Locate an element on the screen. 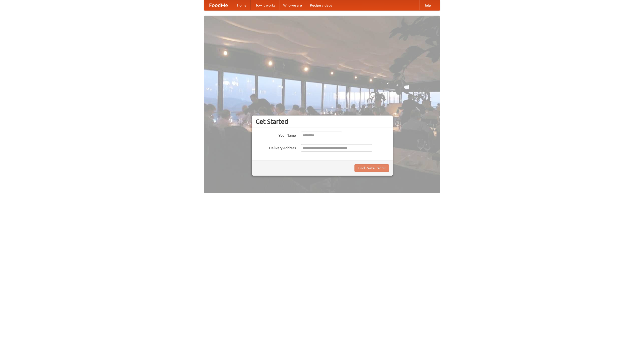  a: FoodMe is located at coordinates (218, 5).